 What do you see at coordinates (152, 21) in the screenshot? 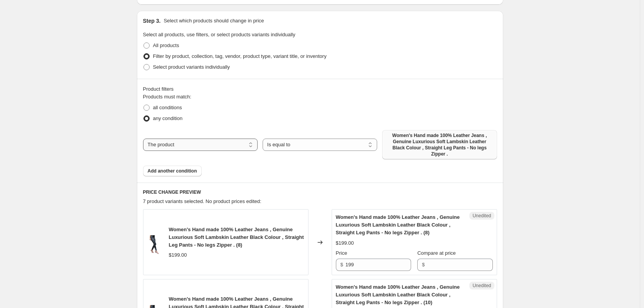
I see `h2: Step 3.` at bounding box center [152, 21].